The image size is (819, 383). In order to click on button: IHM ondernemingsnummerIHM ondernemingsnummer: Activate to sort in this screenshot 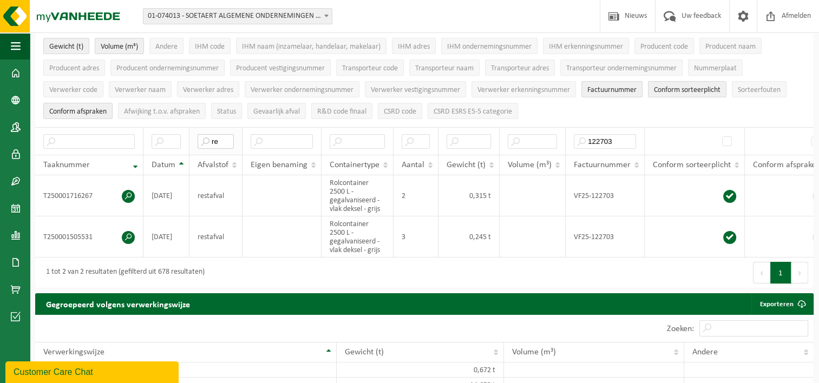, I will do `click(489, 46)`.